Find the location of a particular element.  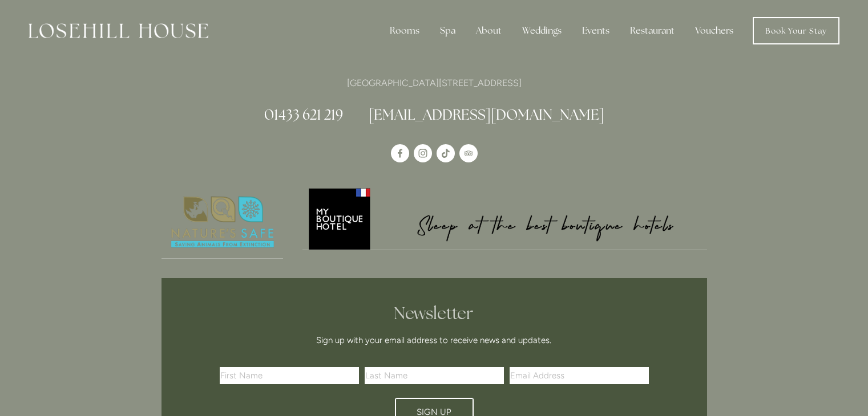

input: Last Name is located at coordinates (434, 376).